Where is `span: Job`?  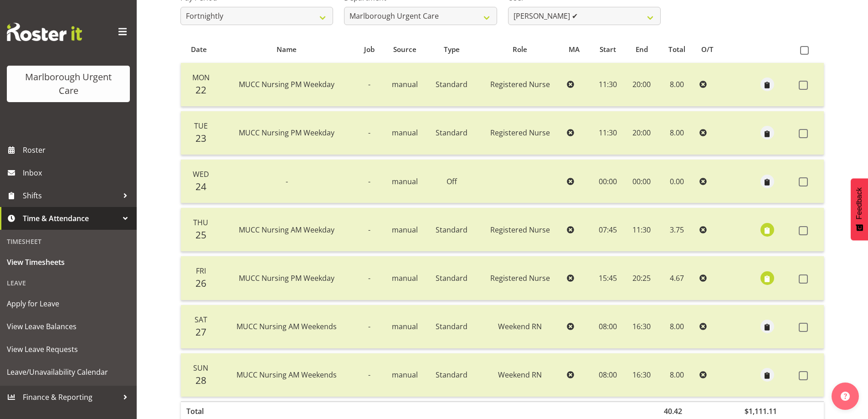 span: Job is located at coordinates (369, 49).